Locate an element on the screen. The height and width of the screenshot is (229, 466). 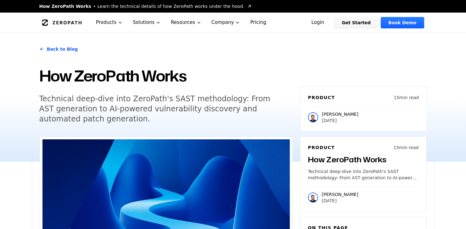
h1: How ZeroPath Works is located at coordinates (166, 76).